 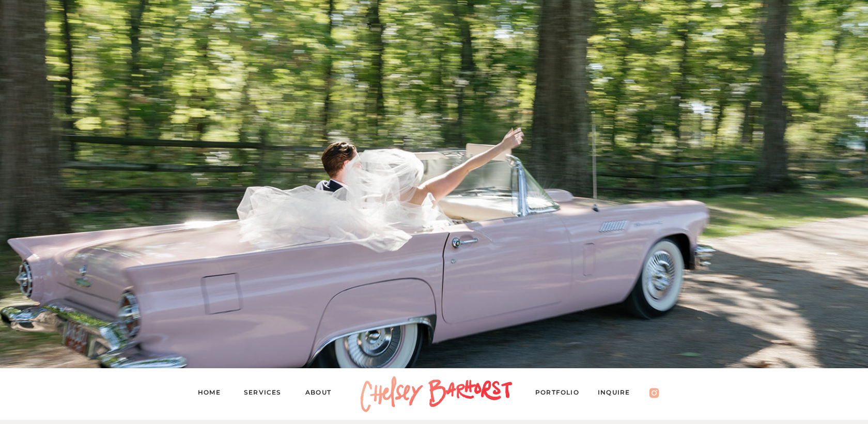 What do you see at coordinates (267, 394) in the screenshot?
I see `a: Services` at bounding box center [267, 394].